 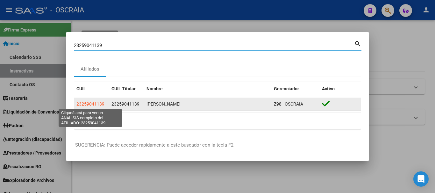 I want to click on span: Z98 - OSCRAIA, so click(x=288, y=104).